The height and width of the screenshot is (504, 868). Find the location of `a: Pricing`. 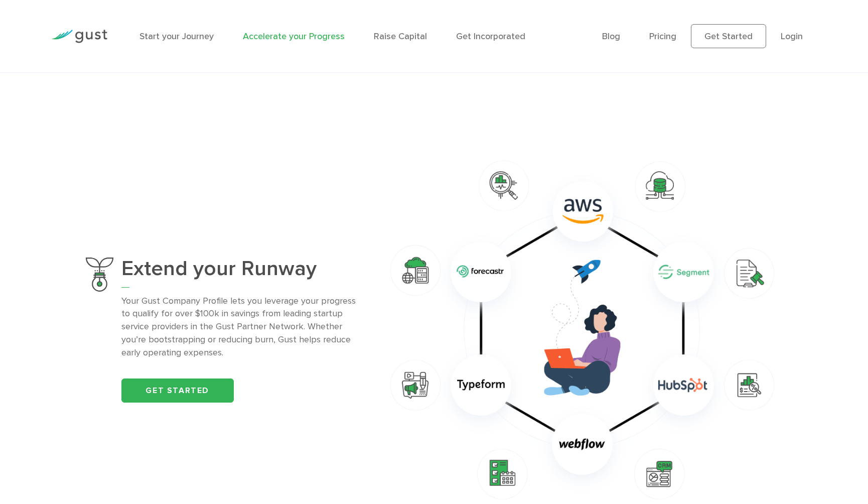

a: Pricing is located at coordinates (663, 36).